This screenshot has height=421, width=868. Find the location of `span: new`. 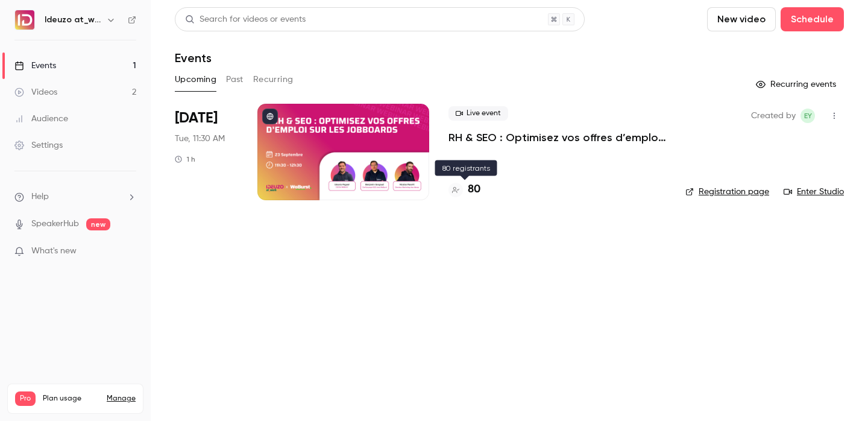

span: new is located at coordinates (98, 225).